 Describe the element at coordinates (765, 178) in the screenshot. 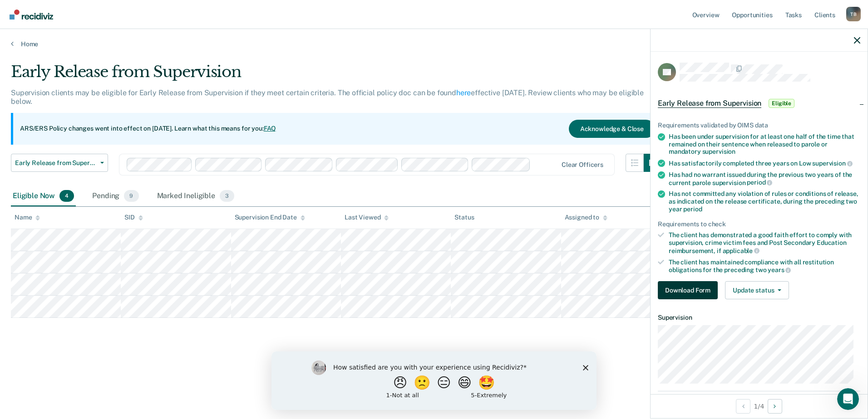

I see `div: Has had no warrant issued during the previous two years of the current parole supervision` at that location.